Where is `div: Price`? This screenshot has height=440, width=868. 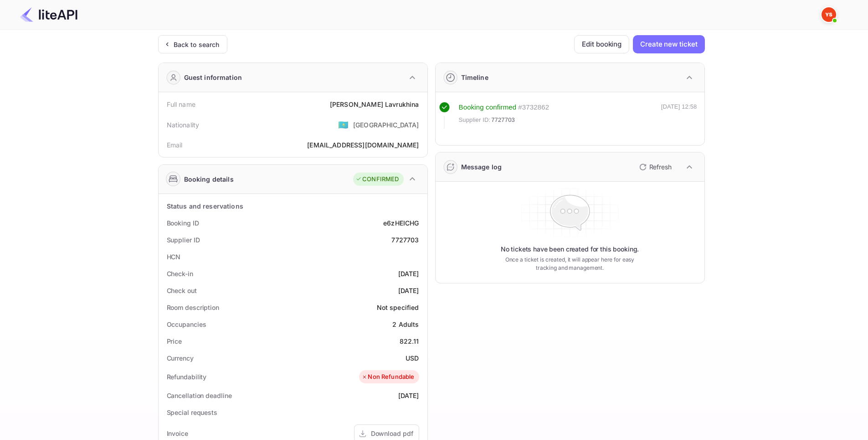
div: Price is located at coordinates (175, 340).